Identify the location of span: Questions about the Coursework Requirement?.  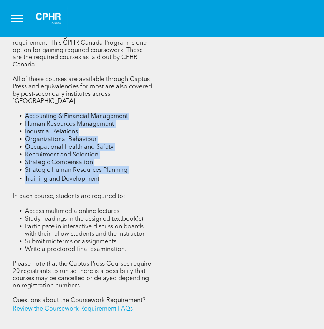
(79, 300).